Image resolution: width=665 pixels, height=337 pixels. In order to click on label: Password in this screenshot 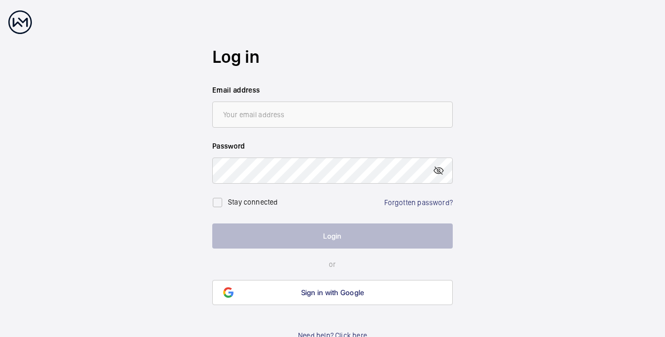, I will do `click(333, 146)`.